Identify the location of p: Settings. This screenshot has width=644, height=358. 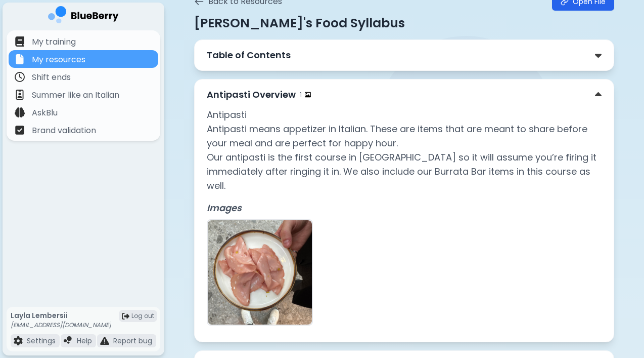
(41, 341).